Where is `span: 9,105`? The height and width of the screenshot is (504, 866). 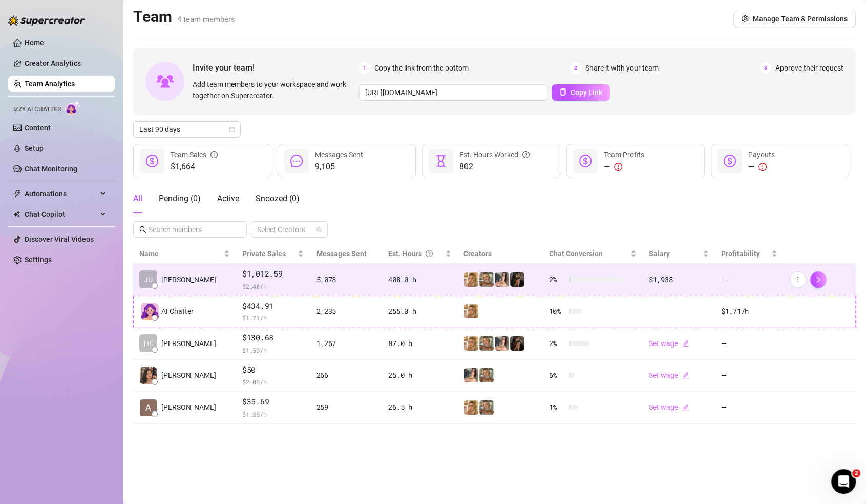 span: 9,105 is located at coordinates (339, 167).